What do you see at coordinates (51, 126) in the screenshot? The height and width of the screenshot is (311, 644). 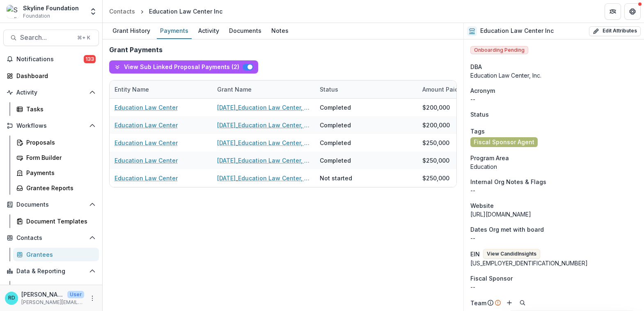 I see `span: Workflows` at bounding box center [51, 126].